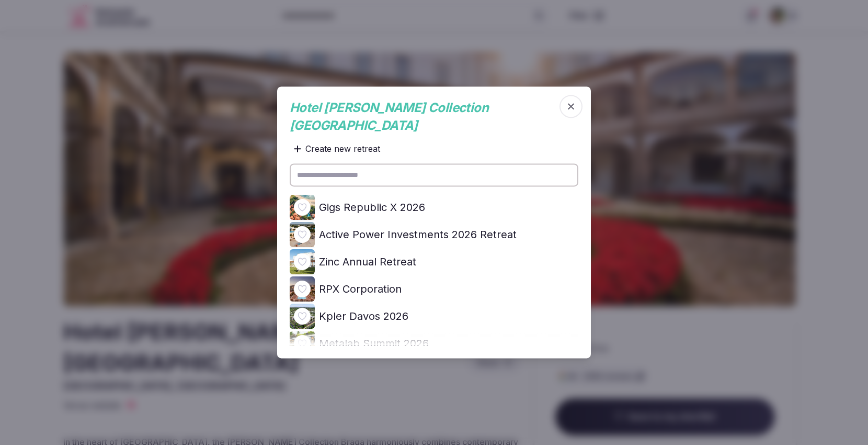  Describe the element at coordinates (418, 235) in the screenshot. I see `h4: Active Power Investments 2026 Retreat` at that location.